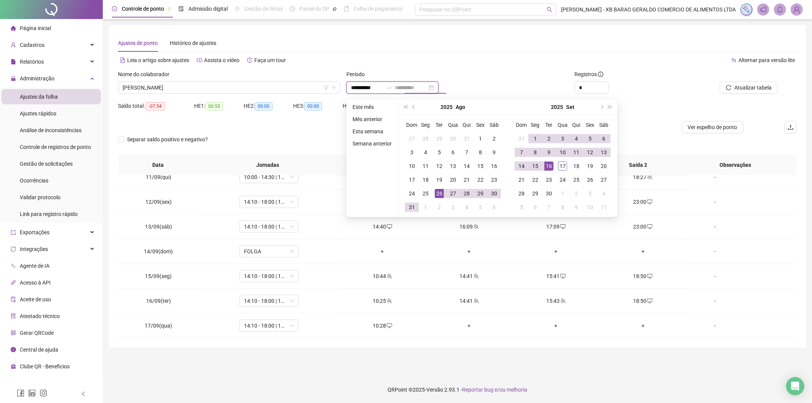 This screenshot has height=403, width=812. I want to click on span: sun, so click(237, 9).